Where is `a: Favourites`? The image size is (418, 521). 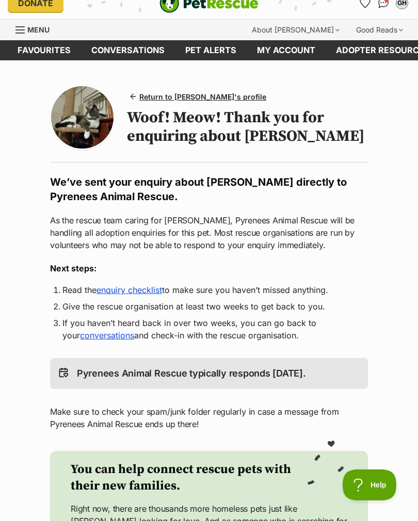 a: Favourites is located at coordinates (44, 50).